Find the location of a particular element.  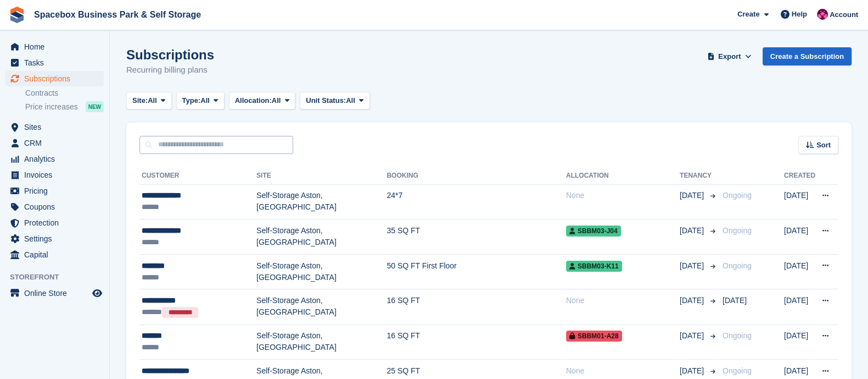

span: SBBM03-J04 is located at coordinates (594, 231).